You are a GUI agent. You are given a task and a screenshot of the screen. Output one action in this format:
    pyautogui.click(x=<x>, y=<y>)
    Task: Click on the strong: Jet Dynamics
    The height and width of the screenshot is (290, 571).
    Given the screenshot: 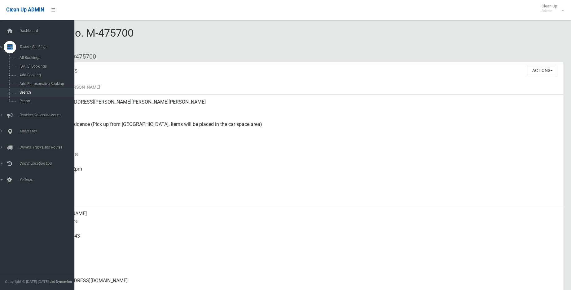 What is the action you would take?
    pyautogui.click(x=61, y=282)
    